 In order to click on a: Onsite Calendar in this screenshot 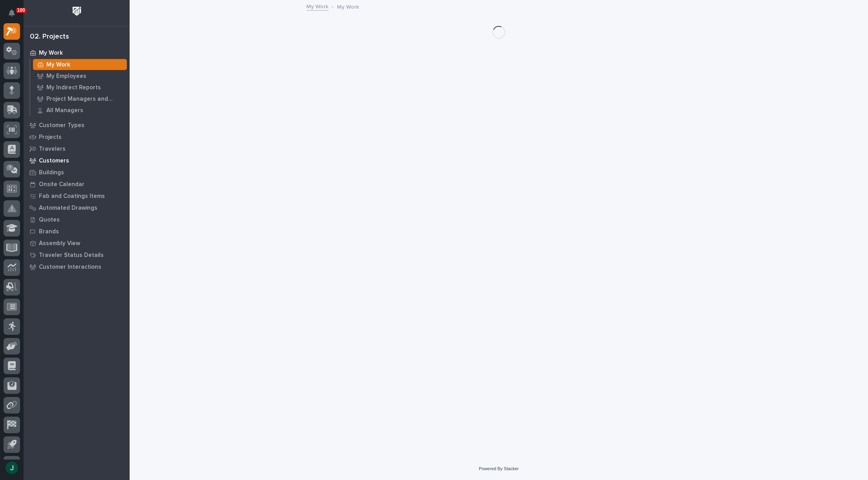, I will do `click(77, 184)`.